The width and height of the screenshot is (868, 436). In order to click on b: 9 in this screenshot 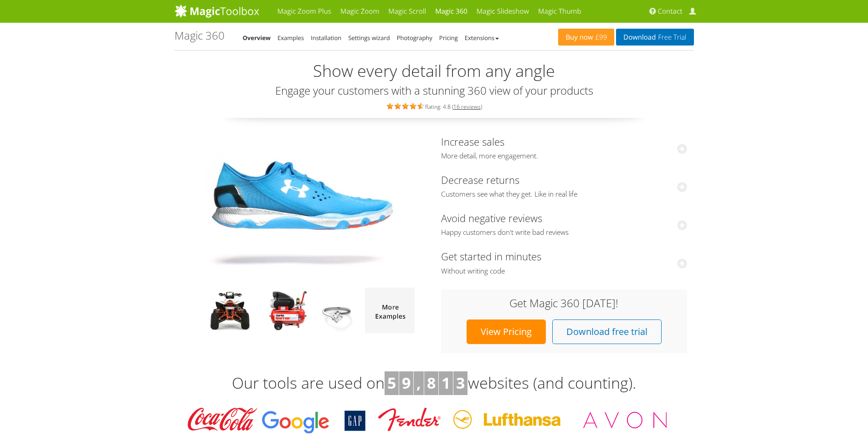, I will do `click(406, 383)`.